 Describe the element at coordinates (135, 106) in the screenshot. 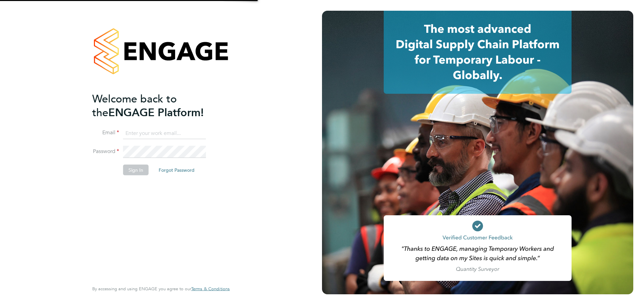

I see `span: Welcome back to the` at that location.